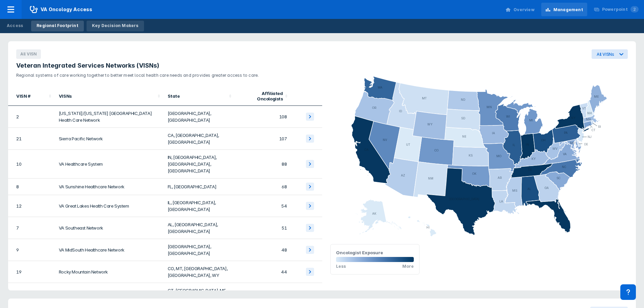 The width and height of the screenshot is (644, 308). What do you see at coordinates (57, 26) in the screenshot?
I see `div: Regional Footprint` at bounding box center [57, 26].